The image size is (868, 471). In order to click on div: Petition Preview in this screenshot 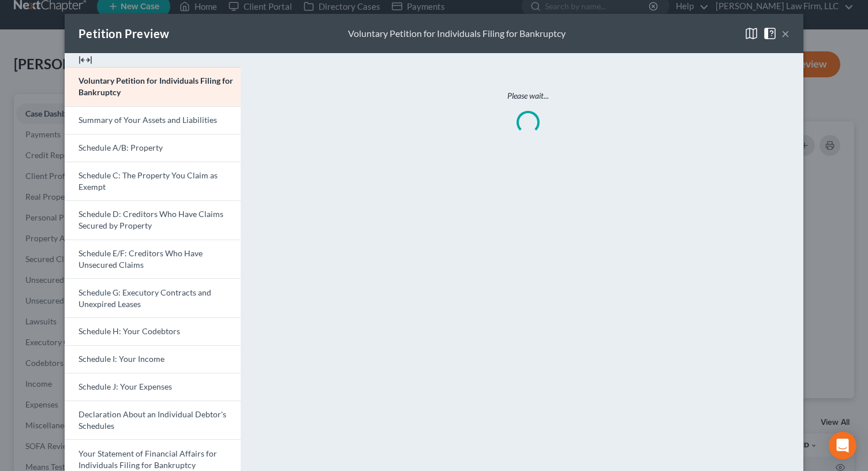, I will do `click(123, 34)`.